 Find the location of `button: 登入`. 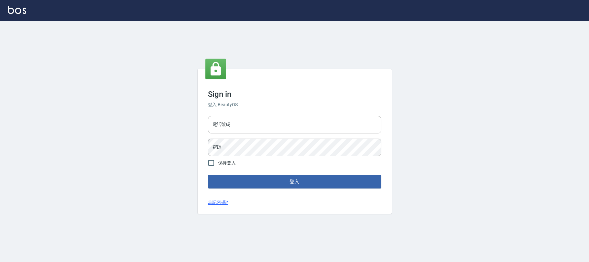

button: 登入 is located at coordinates (295, 182).